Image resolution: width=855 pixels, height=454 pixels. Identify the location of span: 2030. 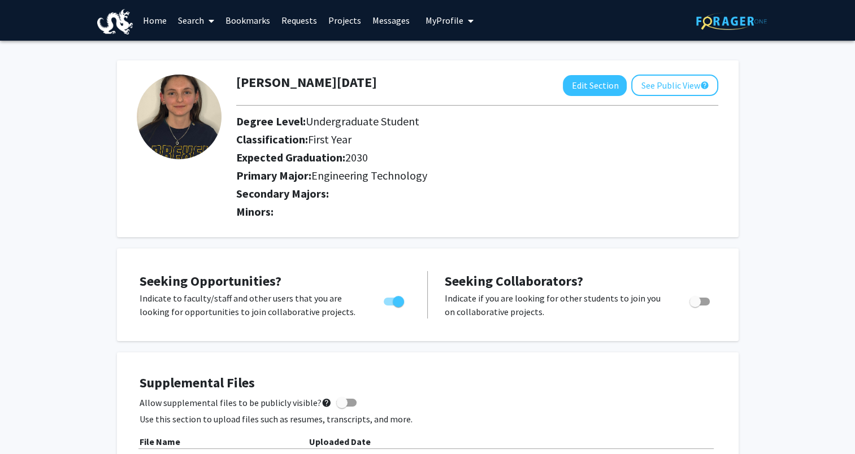
(357, 157).